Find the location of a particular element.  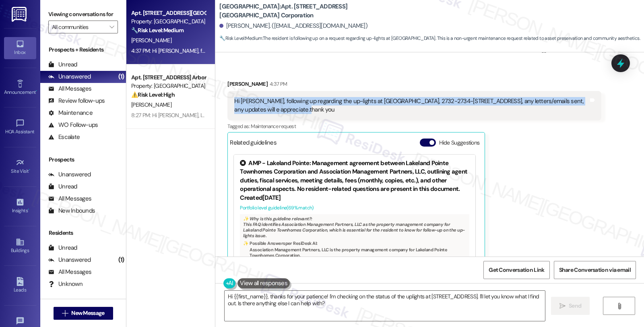

li: Association Management Partners, LLC is the property management company for Lakeland Pointe Townh... is located at coordinates (358, 253).